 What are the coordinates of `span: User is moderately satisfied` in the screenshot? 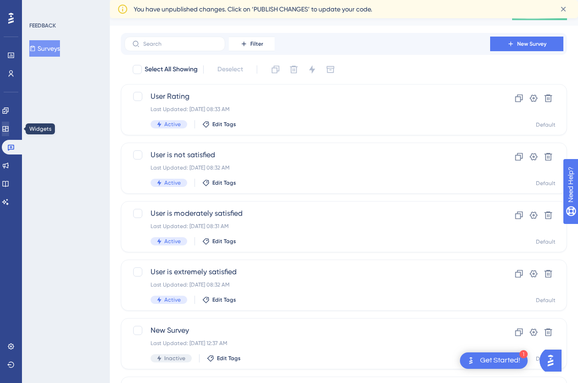 It's located at (307, 214).